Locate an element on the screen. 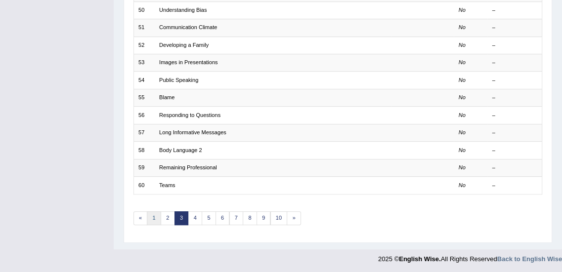 The width and height of the screenshot is (562, 272). a: Remaining Professional is located at coordinates (188, 168).